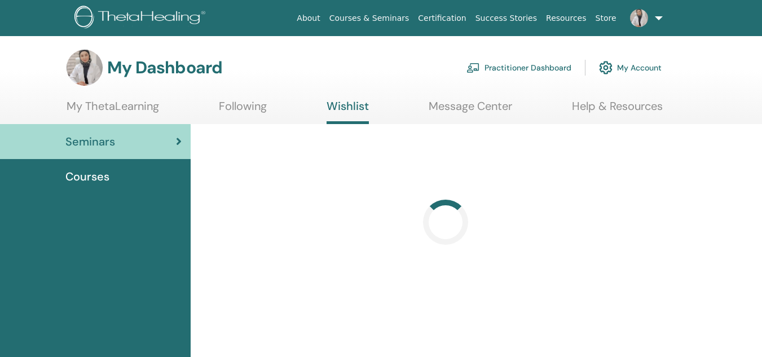 The height and width of the screenshot is (357, 762). What do you see at coordinates (87, 177) in the screenshot?
I see `span: Courses` at bounding box center [87, 177].